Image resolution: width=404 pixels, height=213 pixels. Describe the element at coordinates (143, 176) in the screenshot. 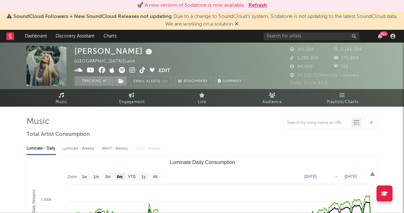

I see `text: 1y` at that location.